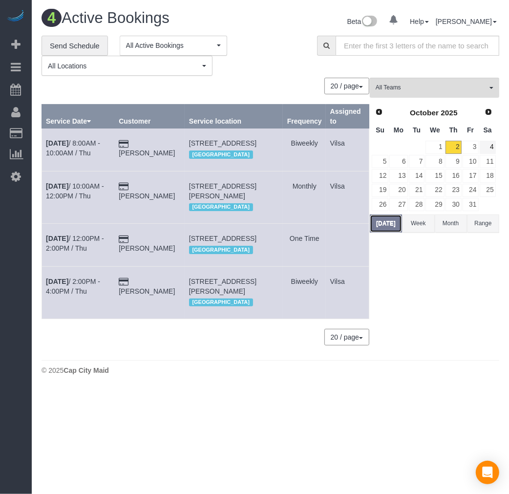 The height and width of the screenshot is (494, 509). Describe the element at coordinates (453, 190) in the screenshot. I see `a: 23` at that location.